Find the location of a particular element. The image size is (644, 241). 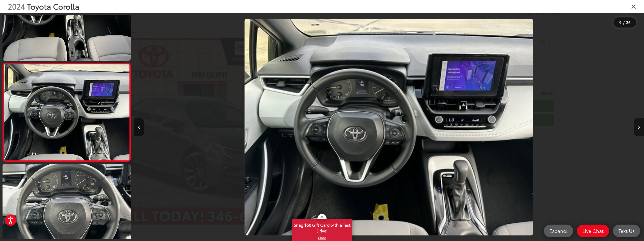

span: 2024 is located at coordinates (17, 6).